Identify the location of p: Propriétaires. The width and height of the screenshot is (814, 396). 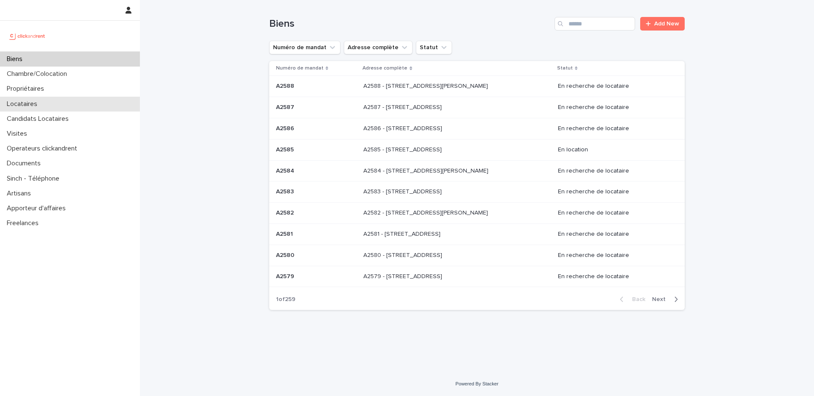
(27, 89).